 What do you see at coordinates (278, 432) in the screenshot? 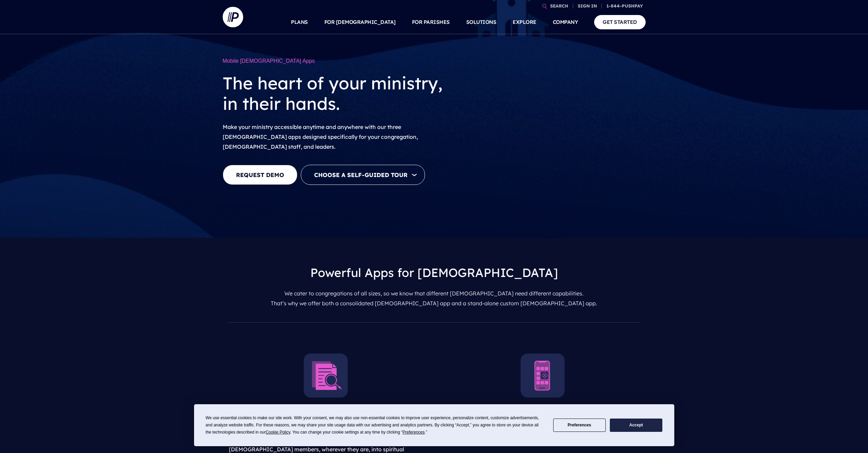
I see `span: Cookie Policy` at bounding box center [278, 432].